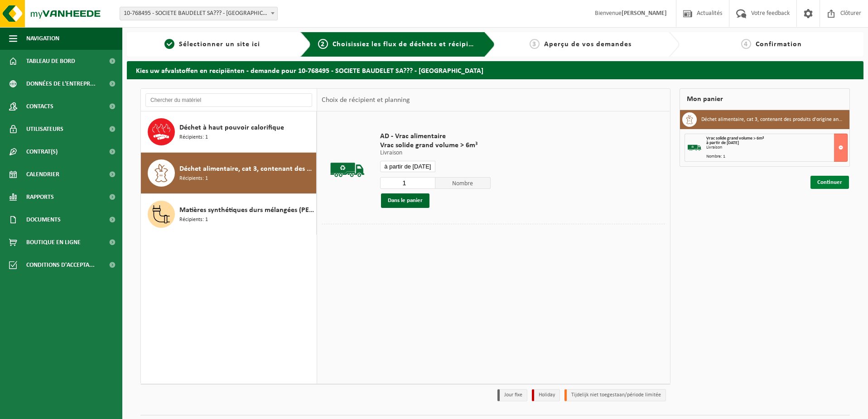  Describe the element at coordinates (615, 395) in the screenshot. I see `li: Tijdelijk niet toegestaan/période limitée` at that location.